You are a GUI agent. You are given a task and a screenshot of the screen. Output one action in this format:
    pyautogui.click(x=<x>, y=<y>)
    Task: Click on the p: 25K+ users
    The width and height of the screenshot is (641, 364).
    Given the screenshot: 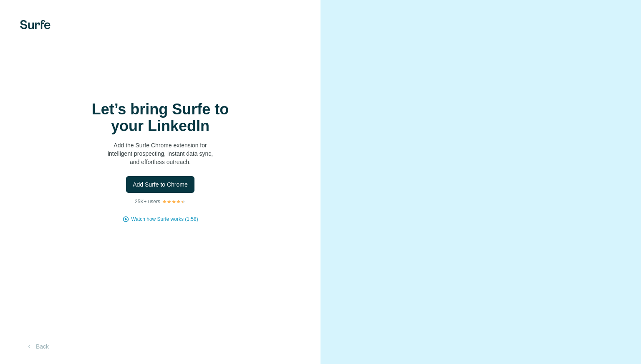 What is the action you would take?
    pyautogui.click(x=148, y=201)
    